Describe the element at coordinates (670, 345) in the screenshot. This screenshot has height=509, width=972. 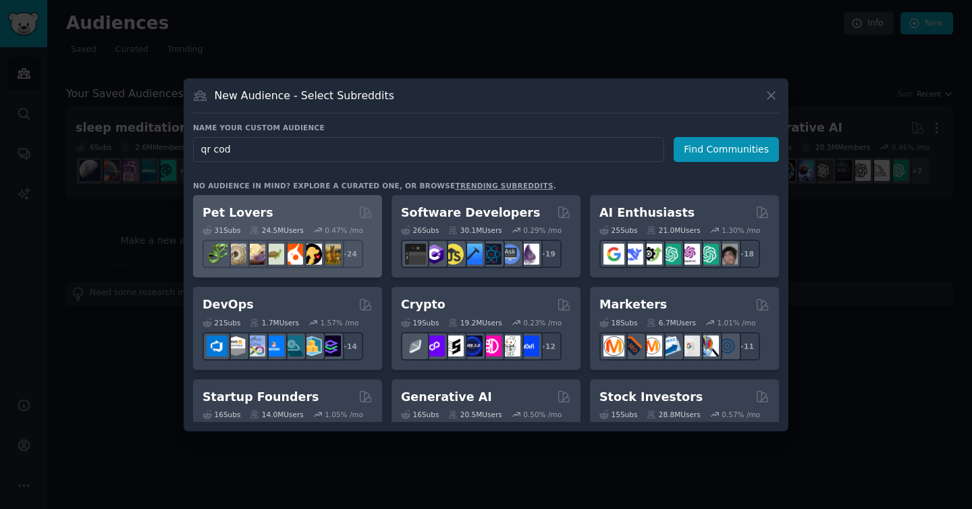
I see `img: Emailmarketing` at that location.